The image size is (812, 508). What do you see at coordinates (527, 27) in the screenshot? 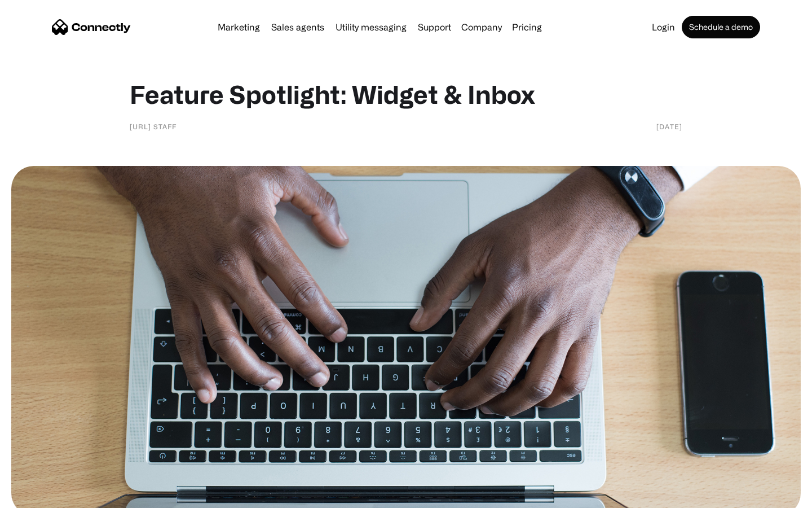
I see `a: Pricing` at bounding box center [527, 27].